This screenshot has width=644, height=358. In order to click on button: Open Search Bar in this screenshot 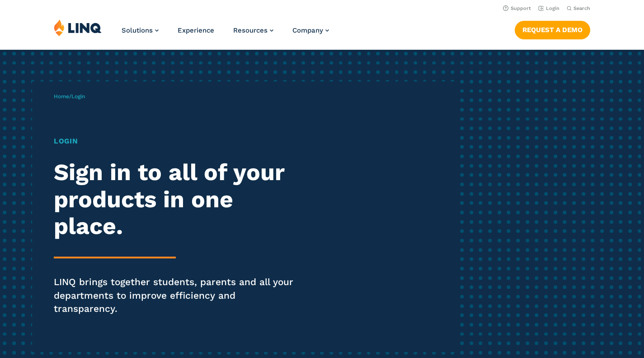, I will do `click(578, 8)`.